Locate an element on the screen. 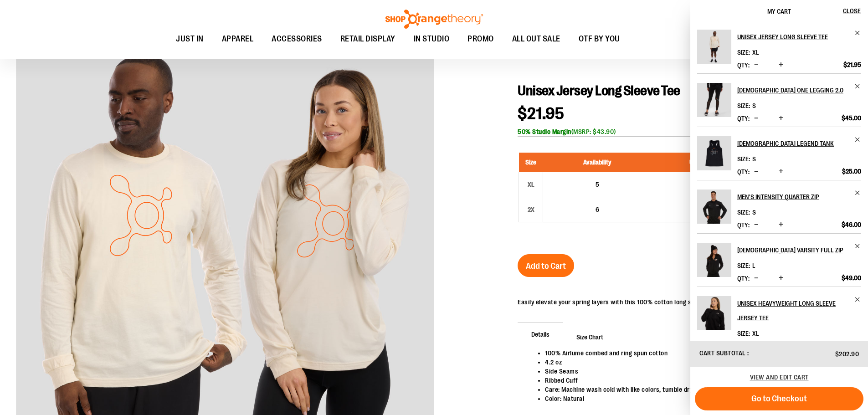 This screenshot has height=415, width=868. button: Add to Cart is located at coordinates (545, 266).